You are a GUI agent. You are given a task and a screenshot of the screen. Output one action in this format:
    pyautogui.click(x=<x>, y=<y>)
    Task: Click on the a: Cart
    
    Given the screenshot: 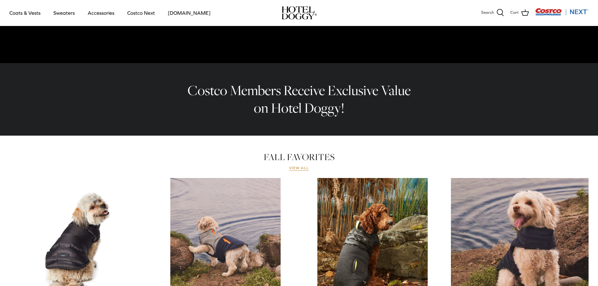 What is the action you would take?
    pyautogui.click(x=519, y=13)
    